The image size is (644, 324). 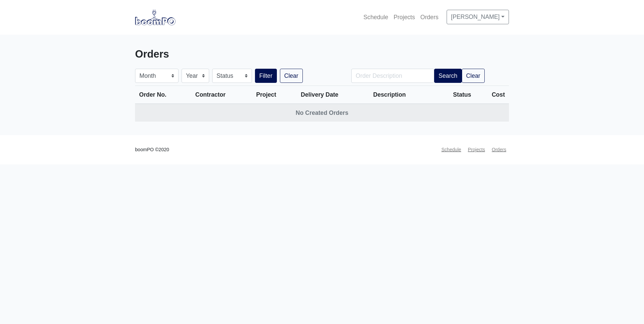 What do you see at coordinates (492, 95) in the screenshot?
I see `th: Cost` at bounding box center [492, 95].